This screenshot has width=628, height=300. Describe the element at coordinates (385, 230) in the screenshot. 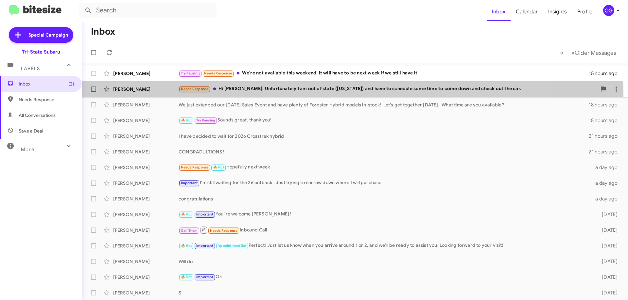

I see `div: Inbound Call` at that location.